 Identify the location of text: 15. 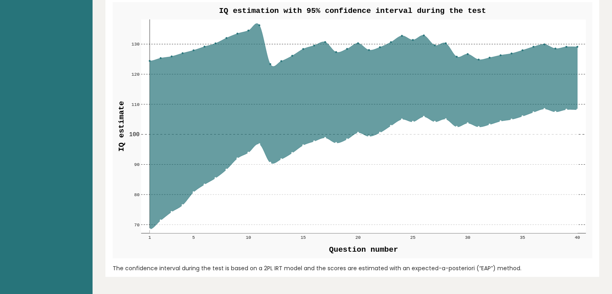
(303, 237).